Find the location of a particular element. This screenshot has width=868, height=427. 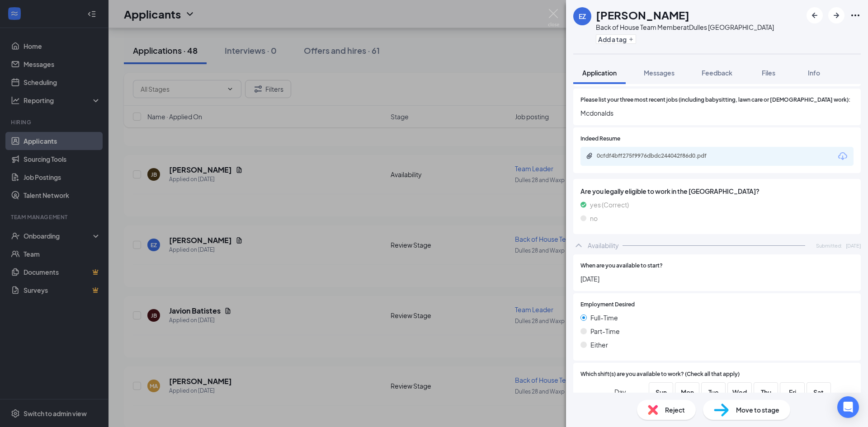

button: PlusAdd a tag is located at coordinates (615, 39).